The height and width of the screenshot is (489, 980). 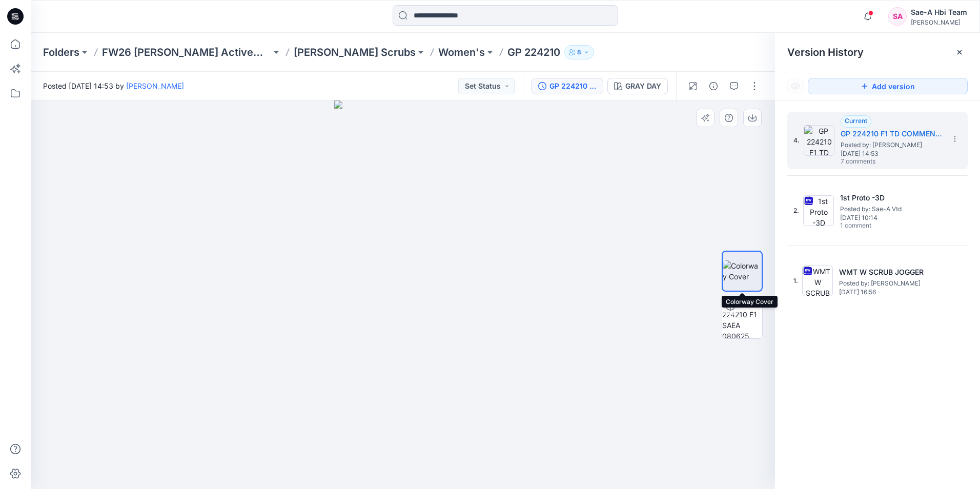 What do you see at coordinates (939, 12) in the screenshot?
I see `div: Sae-A Hbi Team` at bounding box center [939, 12].